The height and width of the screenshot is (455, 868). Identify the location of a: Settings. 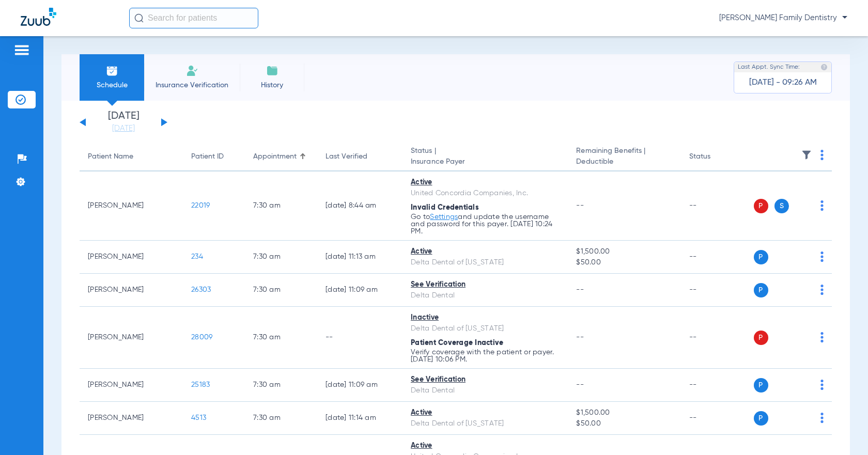
(444, 217).